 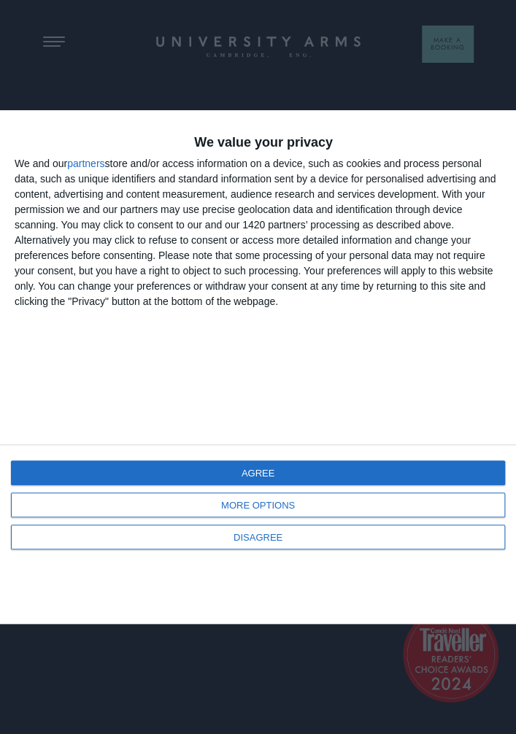 What do you see at coordinates (258, 473) in the screenshot?
I see `span: AGREE` at bounding box center [258, 473].